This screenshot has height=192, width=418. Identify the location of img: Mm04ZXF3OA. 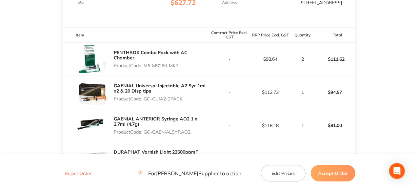
(92, 158).